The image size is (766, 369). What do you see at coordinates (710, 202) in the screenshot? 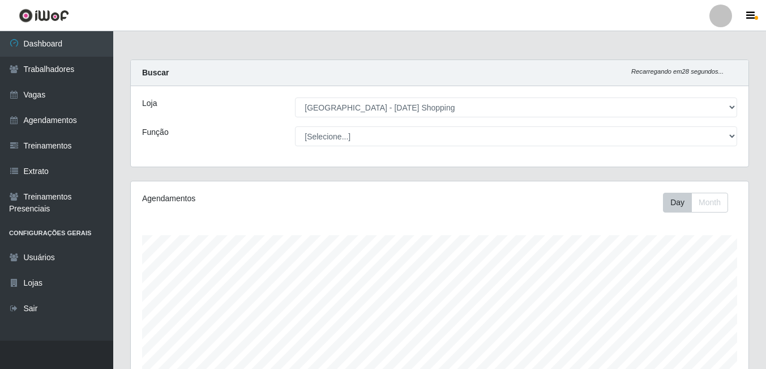
I see `button: Month` at bounding box center [710, 202].